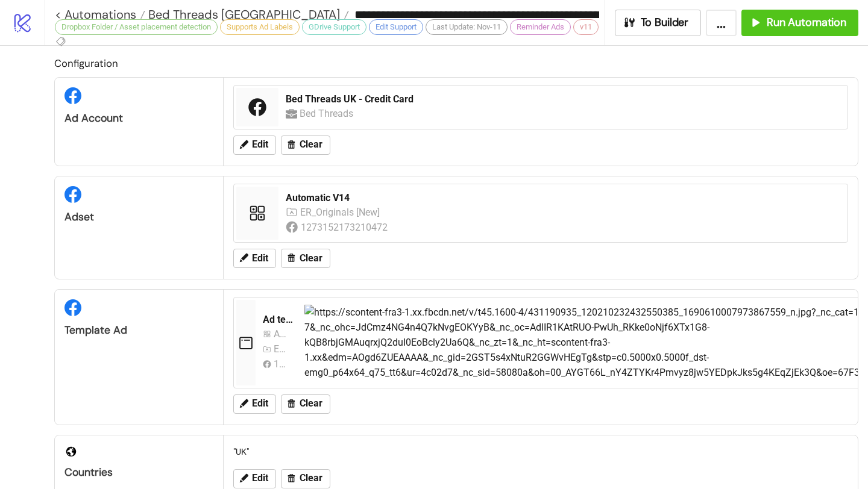 The width and height of the screenshot is (868, 489). I want to click on button: Run Automation, so click(800, 23).